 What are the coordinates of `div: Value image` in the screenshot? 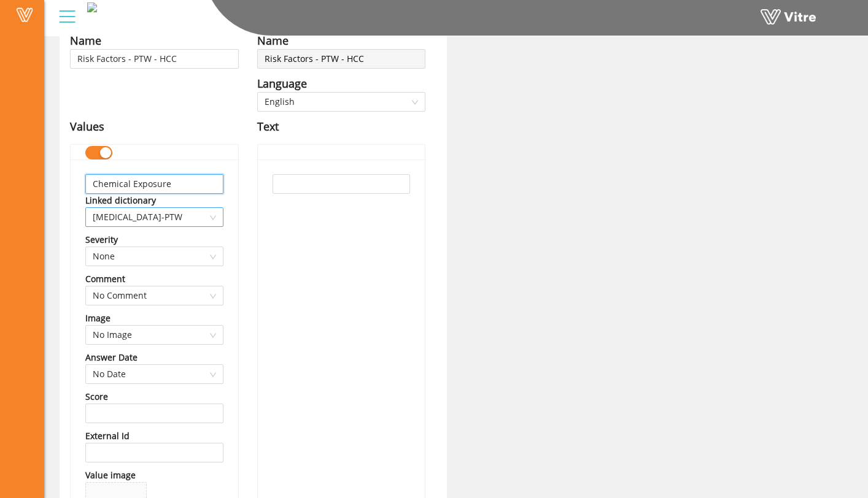 It's located at (111, 475).